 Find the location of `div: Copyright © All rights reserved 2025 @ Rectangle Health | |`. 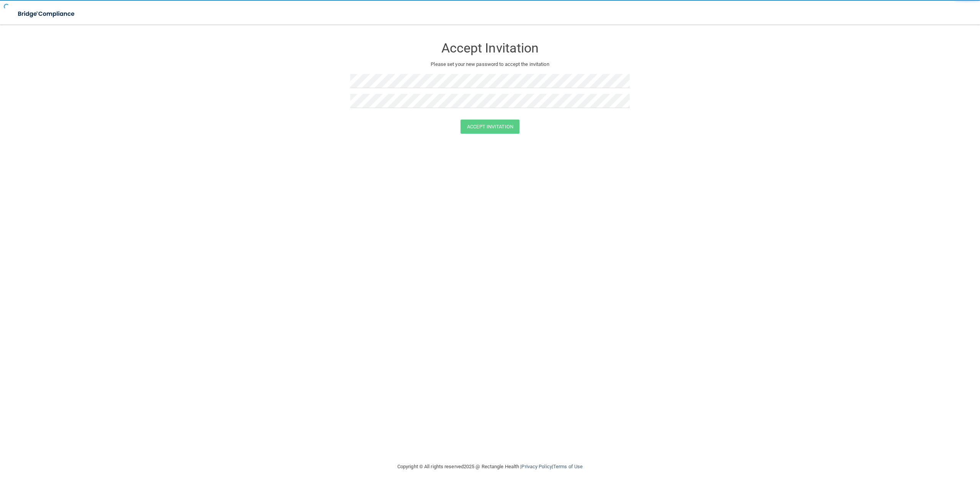

div: Copyright © All rights reserved 2025 @ Rectangle Health | | is located at coordinates (490, 466).